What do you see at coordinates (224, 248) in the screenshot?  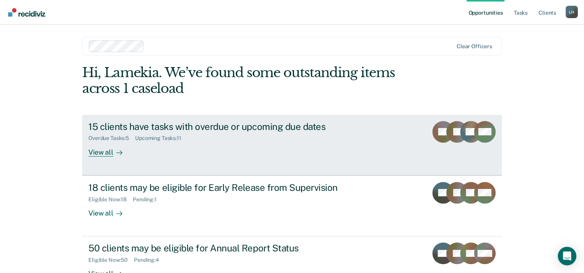 I see `div: 50 clients may be eligible for Annual Report Status` at bounding box center [224, 248].